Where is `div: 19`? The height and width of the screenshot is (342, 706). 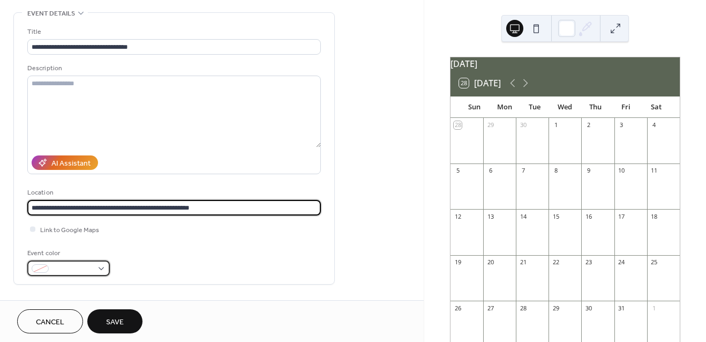
div: 19 is located at coordinates (457, 262).